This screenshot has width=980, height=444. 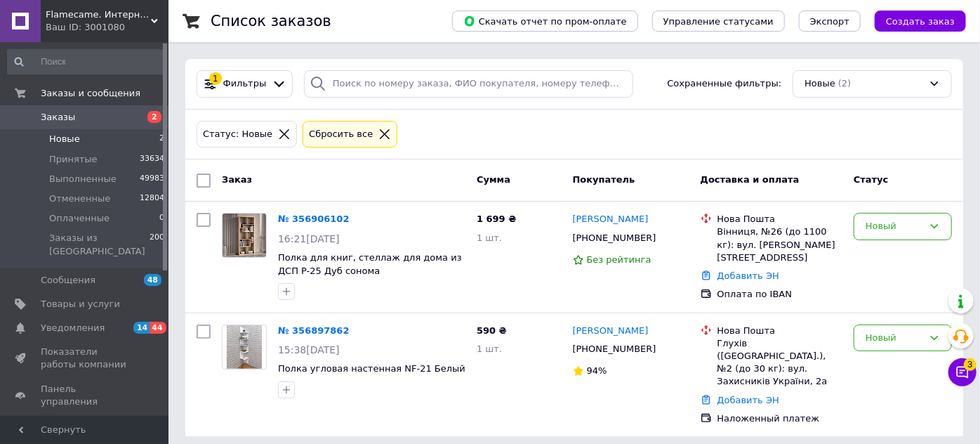 What do you see at coordinates (72, 328) in the screenshot?
I see `span: Уведомления` at bounding box center [72, 328].